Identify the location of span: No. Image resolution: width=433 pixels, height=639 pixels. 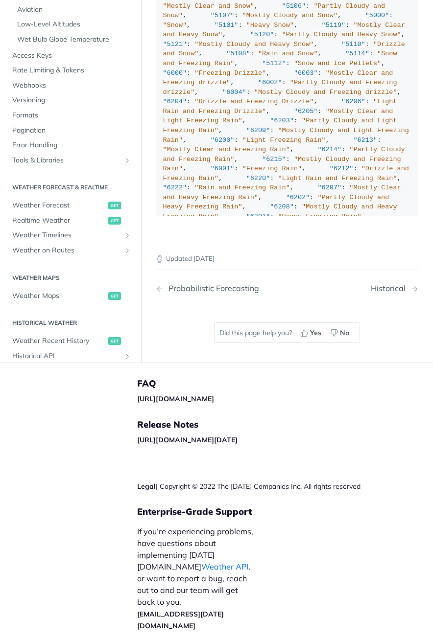
(344, 333).